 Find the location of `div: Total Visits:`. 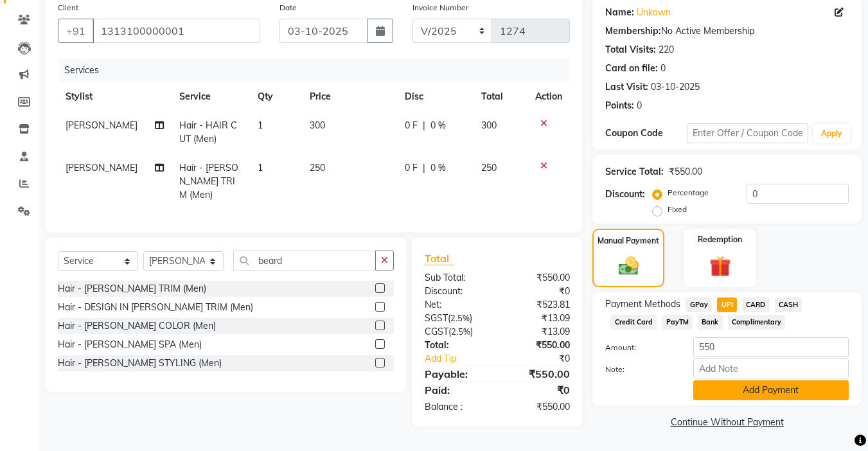

div: Total Visits: is located at coordinates (630, 49).